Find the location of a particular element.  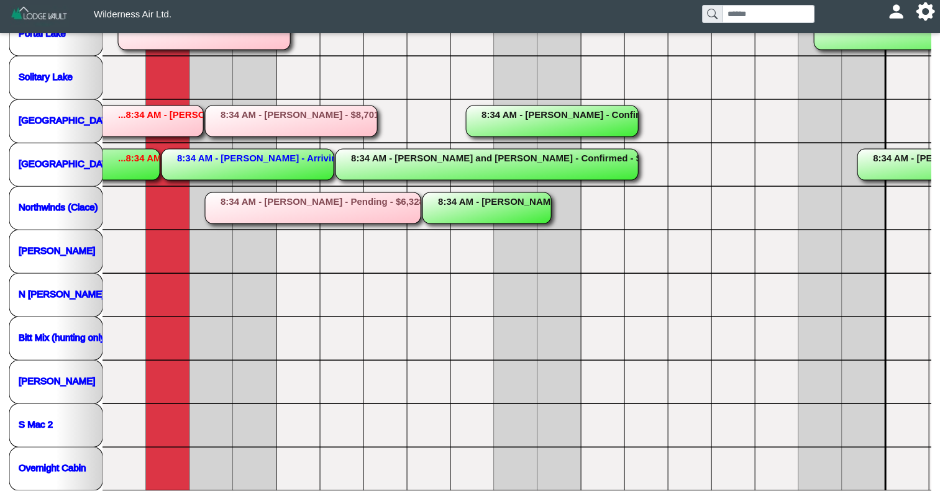

a: S Mac 2 is located at coordinates (35, 424).